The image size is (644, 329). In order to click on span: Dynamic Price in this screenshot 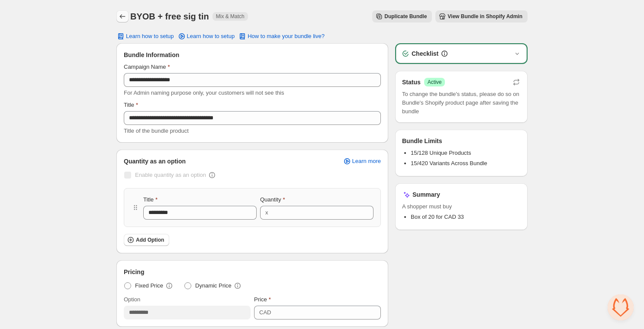, I will do `click(213, 286)`.